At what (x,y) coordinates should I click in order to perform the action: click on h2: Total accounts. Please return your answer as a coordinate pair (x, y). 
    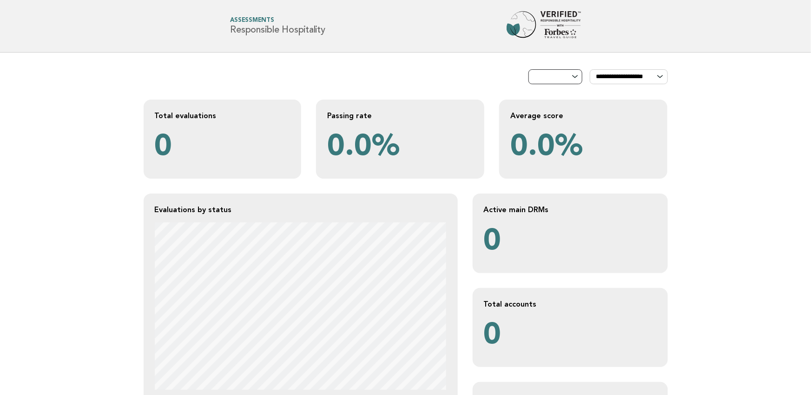
    Looking at the image, I should click on (571, 304).